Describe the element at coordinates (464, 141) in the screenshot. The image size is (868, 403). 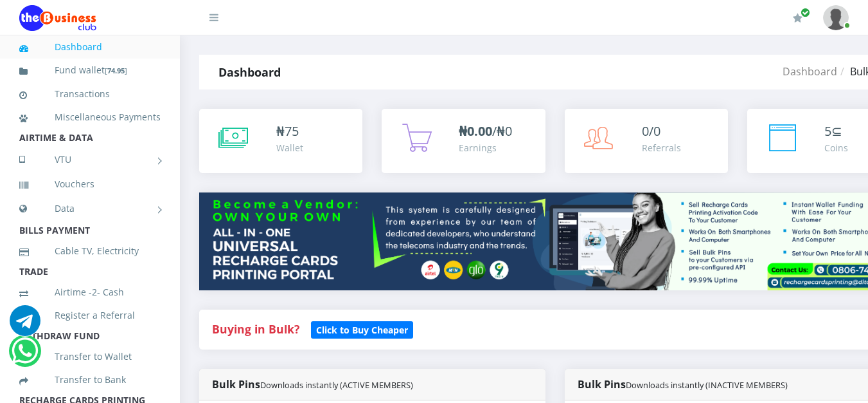
I see `a: ₦0.00/₦0 Earnings` at that location.